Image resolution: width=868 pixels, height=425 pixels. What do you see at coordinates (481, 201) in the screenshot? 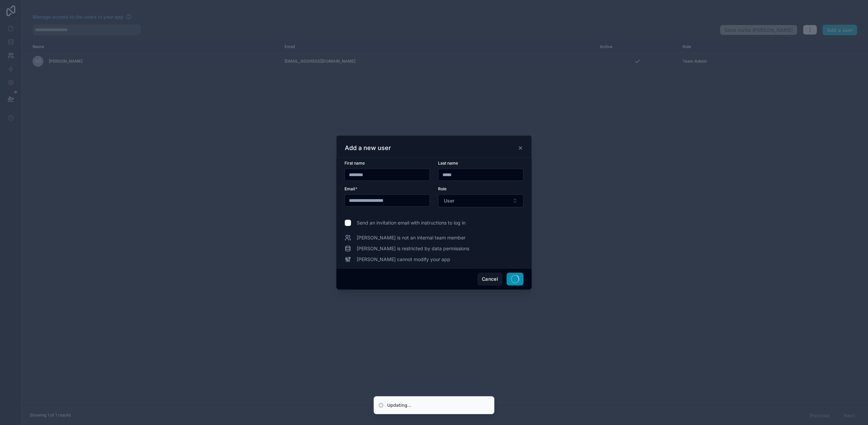
I see `button: Select Button` at bounding box center [481, 201].